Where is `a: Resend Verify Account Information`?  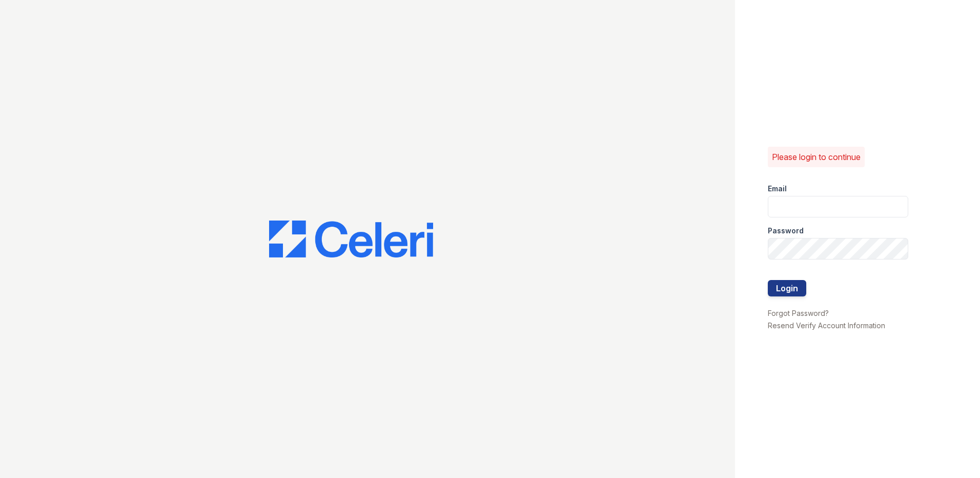
a: Resend Verify Account Information is located at coordinates (826, 325).